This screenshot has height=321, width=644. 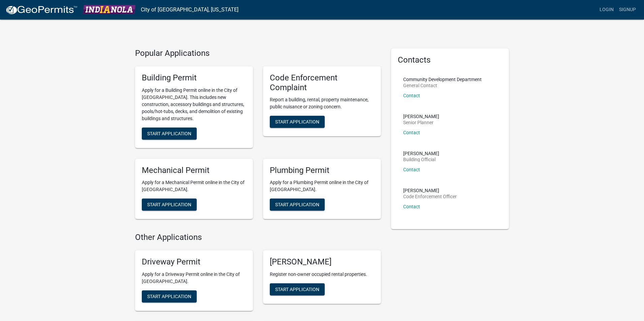 I want to click on a: Signup, so click(x=628, y=10).